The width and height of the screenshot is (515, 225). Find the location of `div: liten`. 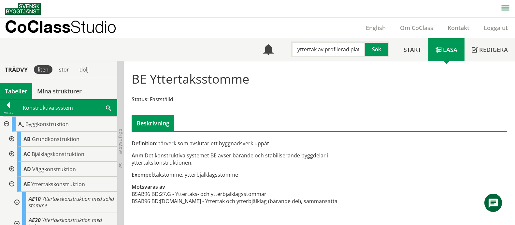

div: liten is located at coordinates (43, 69).